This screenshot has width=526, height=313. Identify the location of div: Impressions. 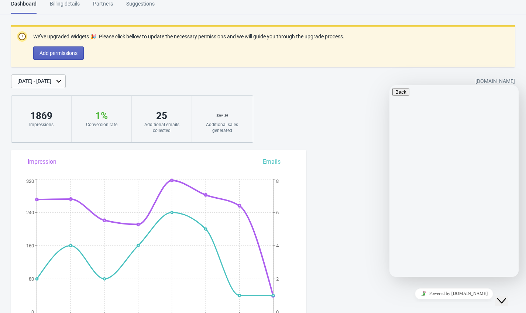
(41, 125).